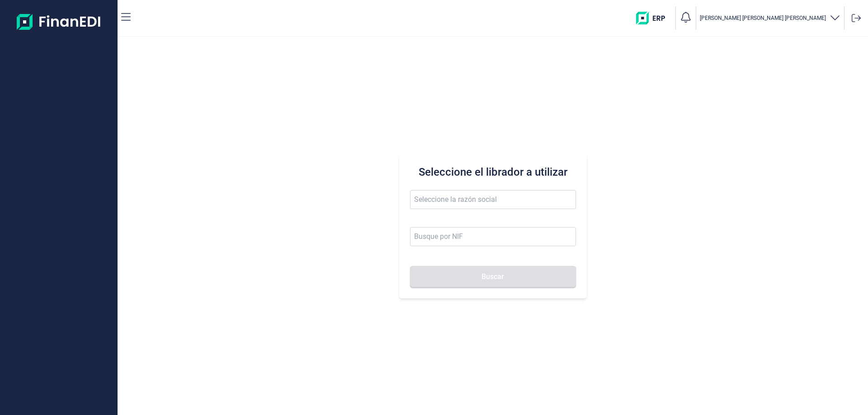 This screenshot has width=868, height=415. Describe the element at coordinates (493, 277) in the screenshot. I see `span: Buscar` at that location.